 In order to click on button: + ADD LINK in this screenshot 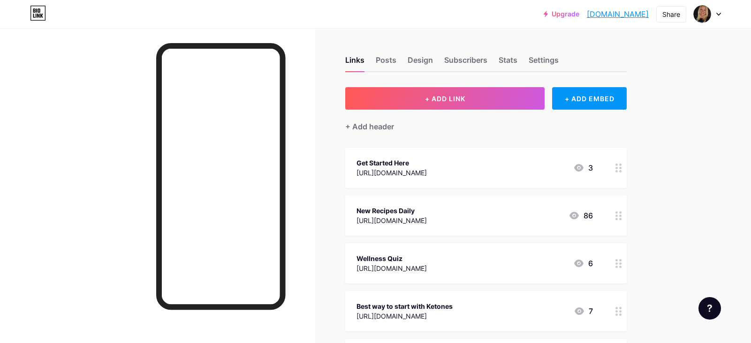, I will do `click(445, 98)`.